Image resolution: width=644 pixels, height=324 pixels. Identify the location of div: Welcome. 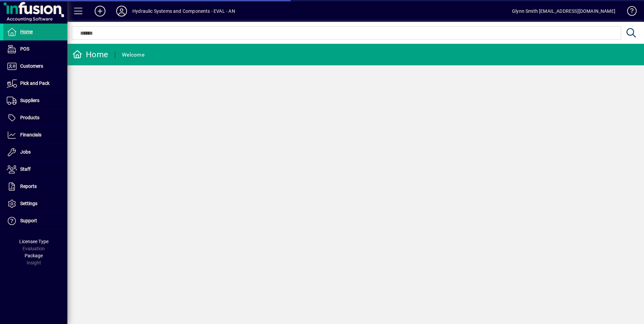
(133, 55).